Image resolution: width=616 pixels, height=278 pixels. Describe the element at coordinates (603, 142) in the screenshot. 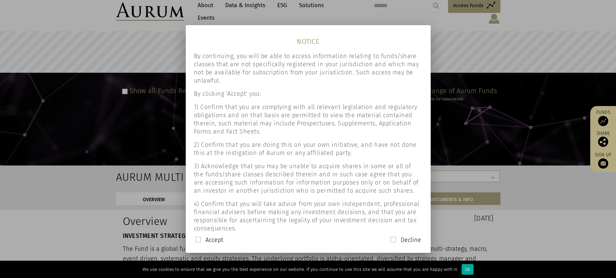

I see `img: Share this post` at that location.